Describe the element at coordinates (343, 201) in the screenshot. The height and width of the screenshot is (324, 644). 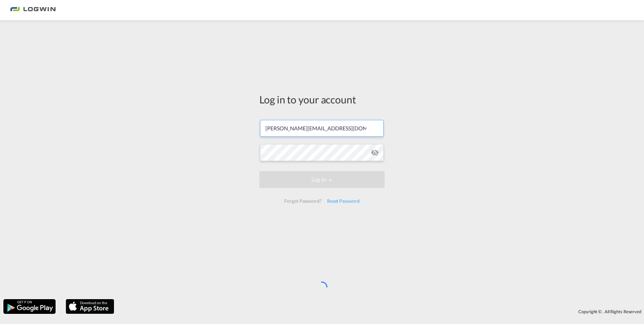
I see `div: Reset Password` at that location.